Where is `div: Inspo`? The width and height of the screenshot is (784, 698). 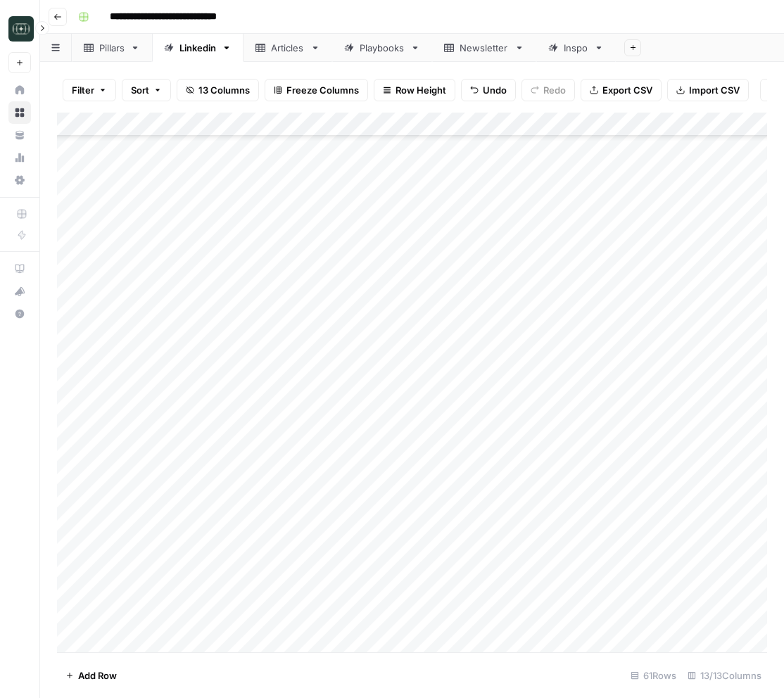 div: Inspo is located at coordinates (576, 48).